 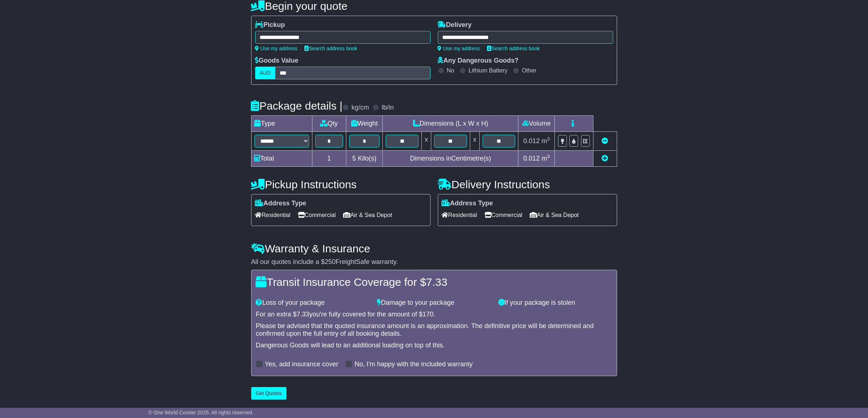 What do you see at coordinates (329, 159) in the screenshot?
I see `td: 1` at bounding box center [329, 159].